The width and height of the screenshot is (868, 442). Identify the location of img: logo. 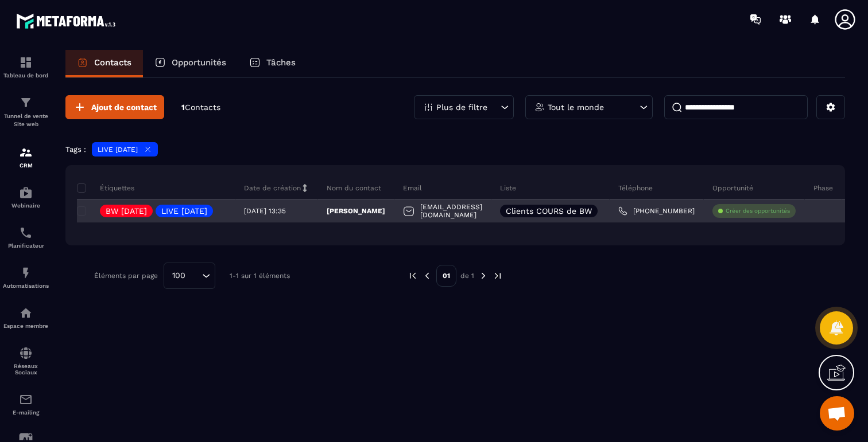
(68, 21).